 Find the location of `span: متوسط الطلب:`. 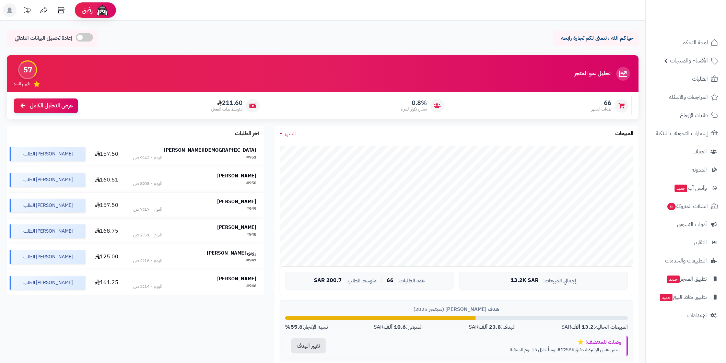

span: متوسط الطلب: is located at coordinates (361, 281).